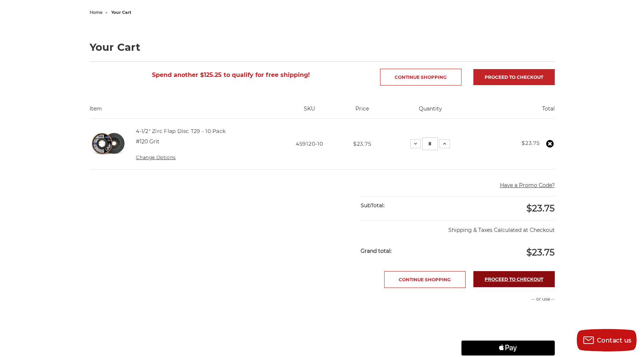  Describe the element at coordinates (231, 74) in the screenshot. I see `span: Spend another $125.25 to qualify for free shipping!` at that location.